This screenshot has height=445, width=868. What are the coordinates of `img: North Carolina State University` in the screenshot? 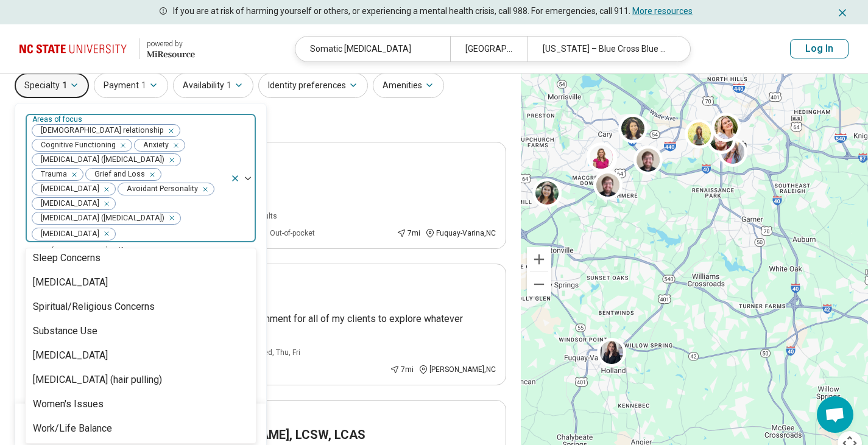 It's located at (76, 49).